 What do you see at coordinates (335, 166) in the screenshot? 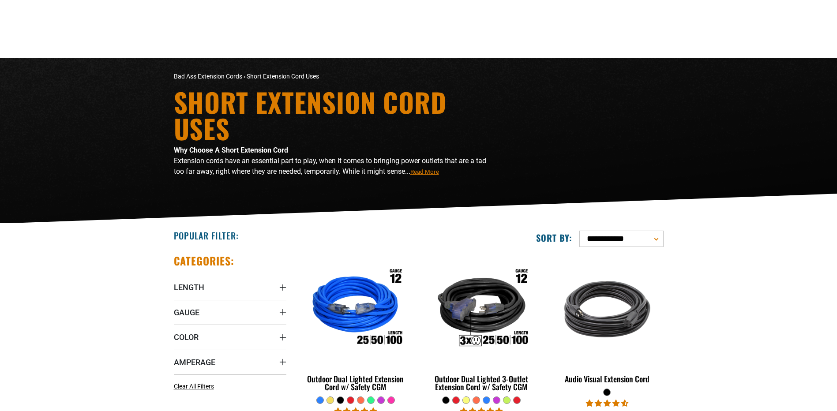
I see `p: Extension cords have an essential part to play, when it comes to bringing power outlets that are ...` at bounding box center [335, 166].